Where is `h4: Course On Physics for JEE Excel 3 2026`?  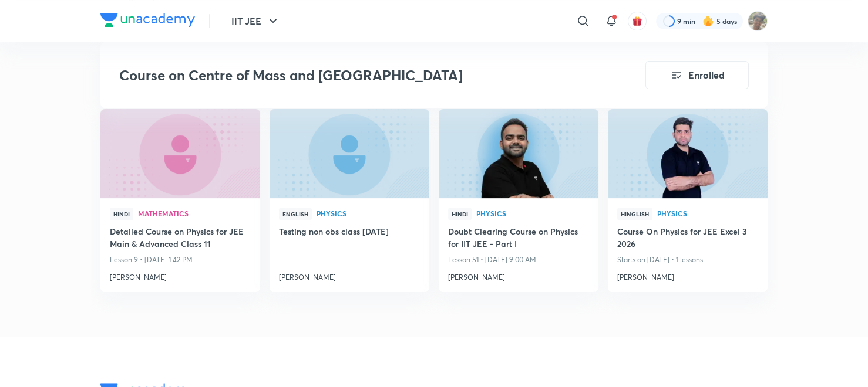 h4: Course On Physics for JEE Excel 3 2026 is located at coordinates (688, 239).